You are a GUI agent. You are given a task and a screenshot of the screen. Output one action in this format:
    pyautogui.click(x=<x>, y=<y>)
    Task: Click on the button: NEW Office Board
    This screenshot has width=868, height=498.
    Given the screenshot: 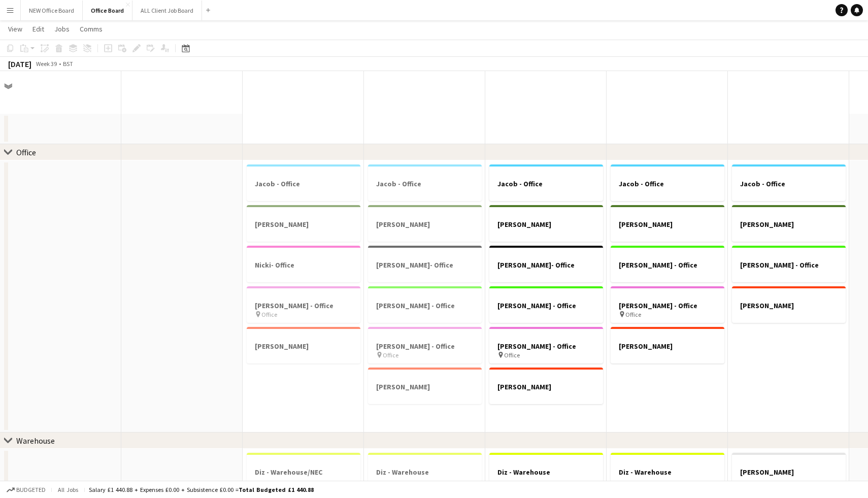 What is the action you would take?
    pyautogui.click(x=51, y=10)
    